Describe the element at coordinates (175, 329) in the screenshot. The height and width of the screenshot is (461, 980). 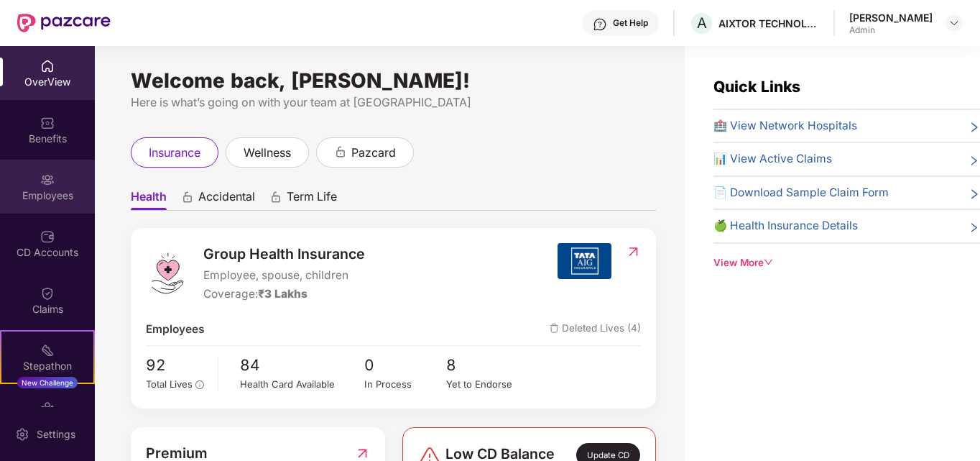
I see `span: Employees` at that location.